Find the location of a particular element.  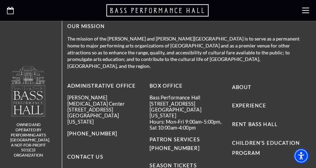

div: Accessibility Menu is located at coordinates (301, 156).